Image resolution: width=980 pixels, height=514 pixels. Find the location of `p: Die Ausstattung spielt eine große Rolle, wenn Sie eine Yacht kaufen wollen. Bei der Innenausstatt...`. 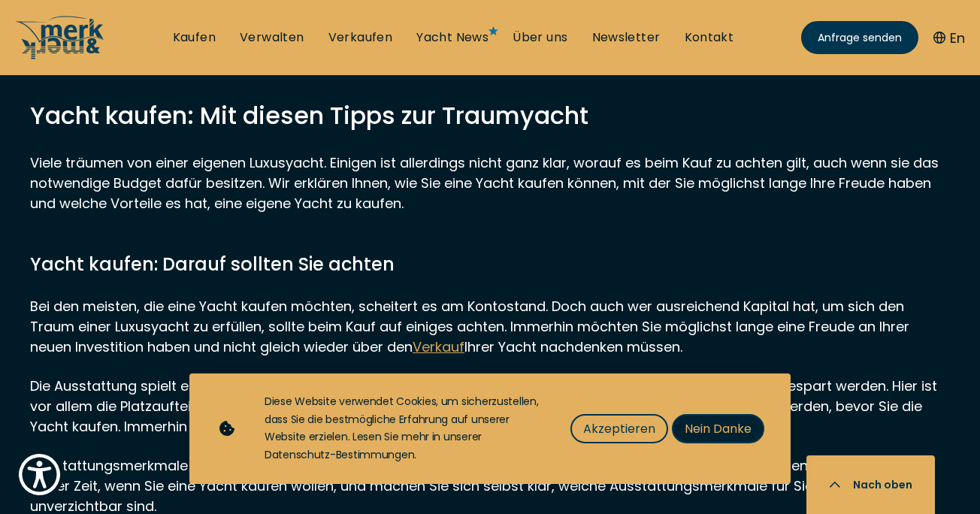

p: Die Ausstattung spielt eine große Rolle, wenn Sie eine Yacht kaufen wollen. Bei der Innenausstatt... is located at coordinates (490, 405).